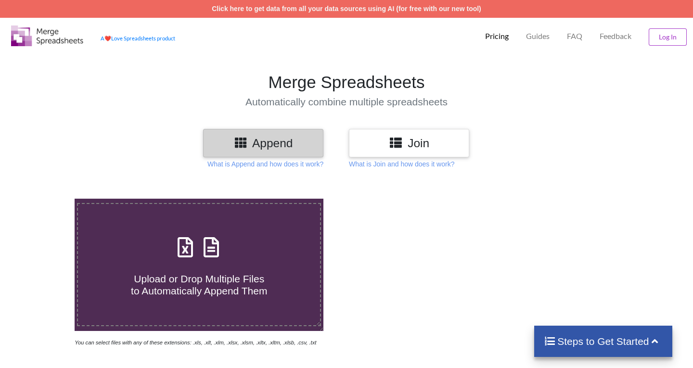 This screenshot has width=693, height=368. Describe the element at coordinates (409, 143) in the screenshot. I see `h3: Join` at that location.